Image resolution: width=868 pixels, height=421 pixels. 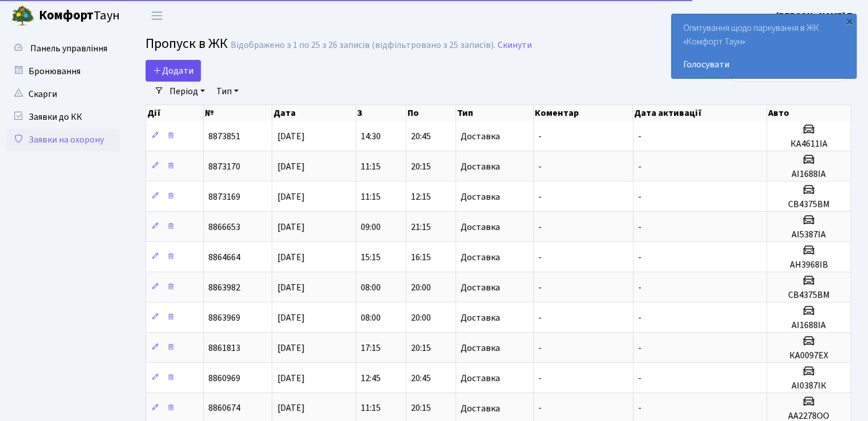 What do you see at coordinates (224, 348) in the screenshot?
I see `span: 8861813` at bounding box center [224, 348].